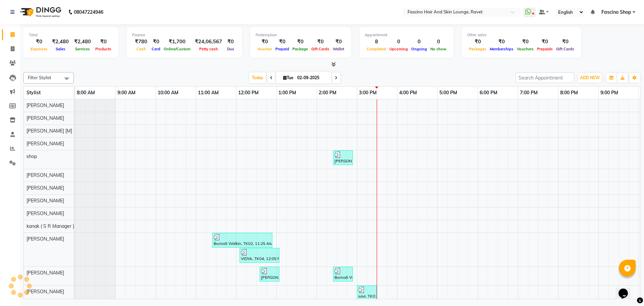 This screenshot has height=306, width=644. I want to click on a: 12:00 PM, so click(248, 93).